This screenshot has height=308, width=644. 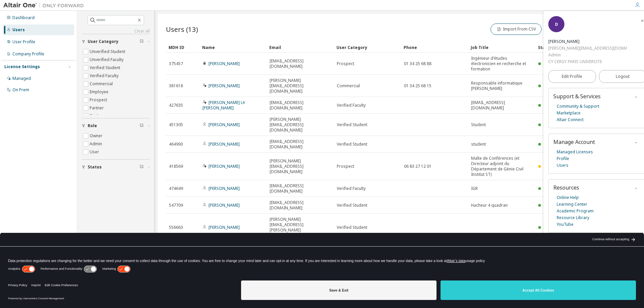 I want to click on span: 01 34 25 68 15, so click(x=418, y=86).